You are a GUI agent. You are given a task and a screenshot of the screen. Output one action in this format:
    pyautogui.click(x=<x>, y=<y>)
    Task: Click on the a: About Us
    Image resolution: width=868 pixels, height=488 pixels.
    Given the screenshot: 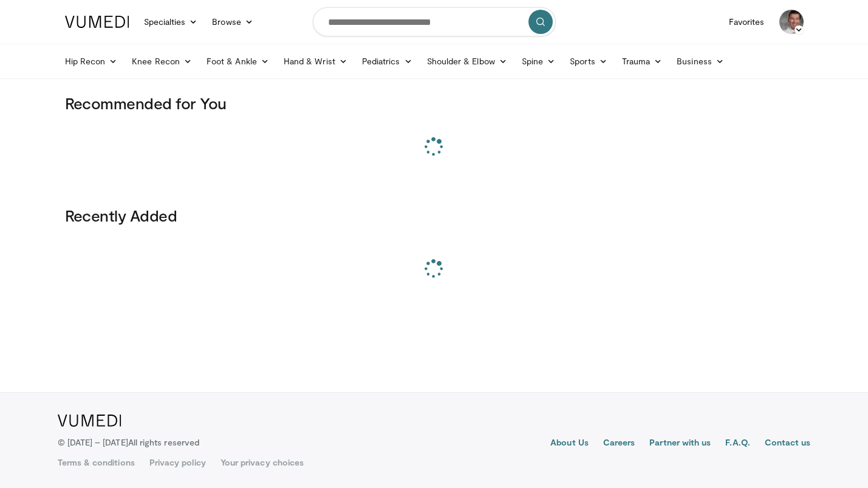 What is the action you would take?
    pyautogui.click(x=569, y=444)
    